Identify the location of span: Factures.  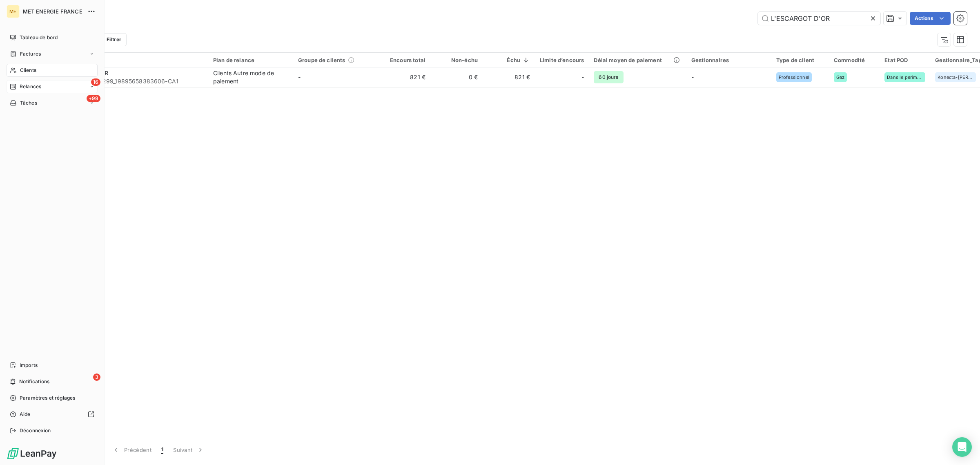
(30, 54).